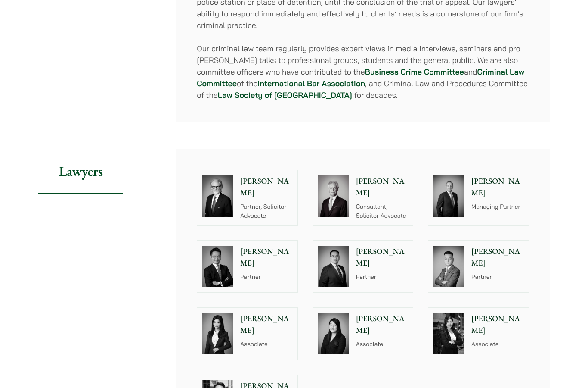  I want to click on h2: Lawyers, so click(81, 171).